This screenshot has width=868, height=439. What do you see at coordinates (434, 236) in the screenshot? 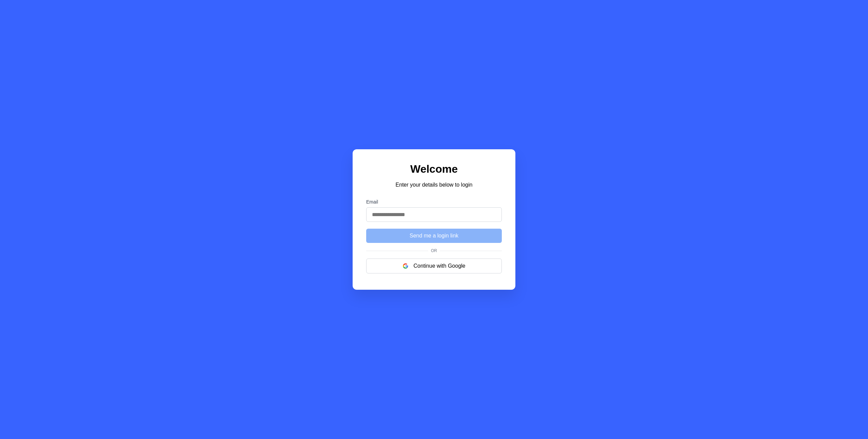
I see `button: Send me a login link` at bounding box center [434, 236].